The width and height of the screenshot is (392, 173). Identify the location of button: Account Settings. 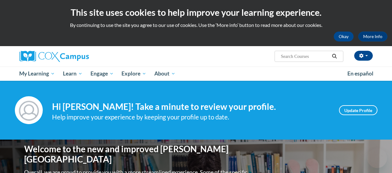
(364, 56).